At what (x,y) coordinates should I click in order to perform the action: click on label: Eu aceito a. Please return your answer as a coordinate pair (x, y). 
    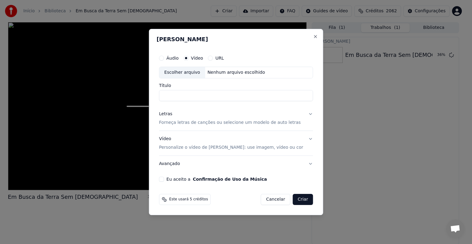
    Looking at the image, I should click on (217, 179).